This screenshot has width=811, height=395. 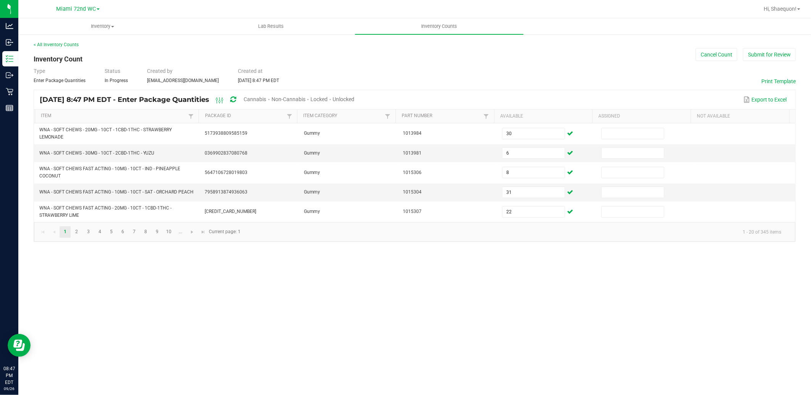 I want to click on span: 0369902837080768, so click(x=226, y=153).